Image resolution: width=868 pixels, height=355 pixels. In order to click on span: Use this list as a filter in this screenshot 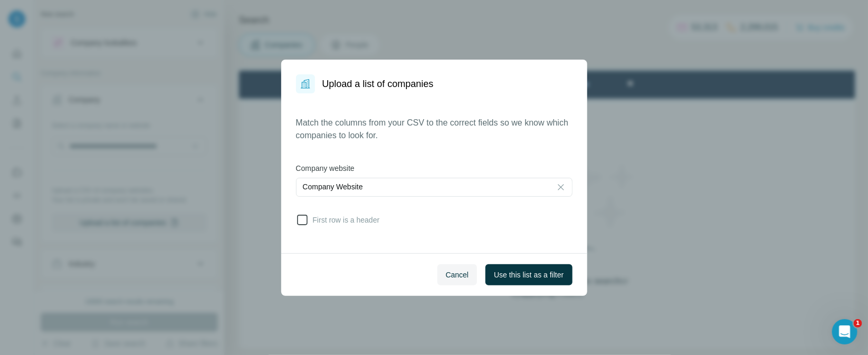, I will do `click(529, 275)`.